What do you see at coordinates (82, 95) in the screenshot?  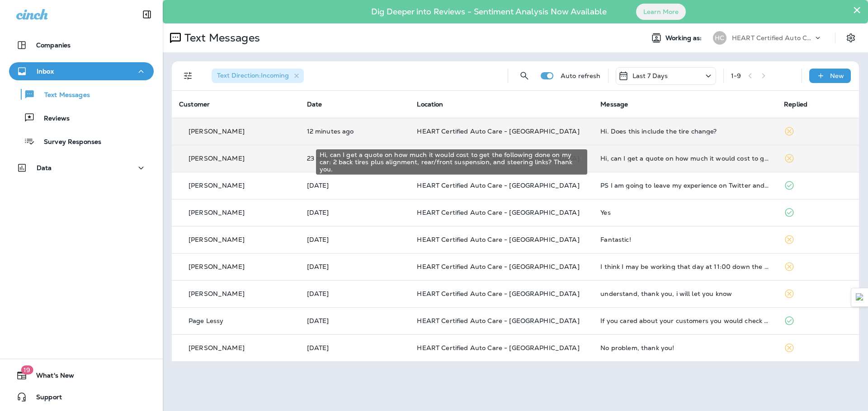 I see `button: Text Messages` at bounding box center [82, 95].